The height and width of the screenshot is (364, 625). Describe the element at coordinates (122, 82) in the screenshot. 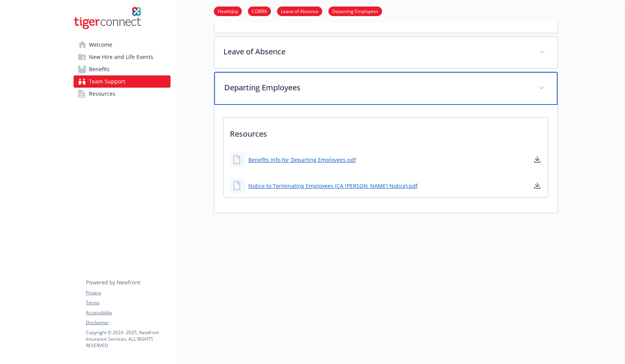

I see `a: Team Support` at that location.